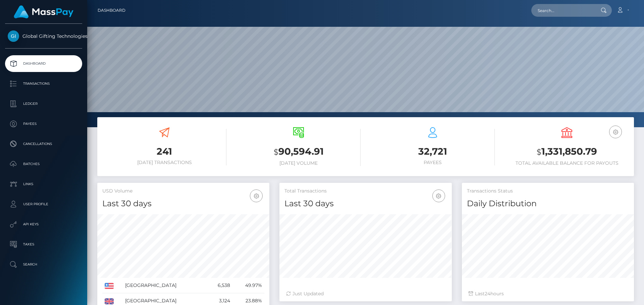 This screenshot has width=644, height=305. I want to click on a: Payees, so click(43, 124).